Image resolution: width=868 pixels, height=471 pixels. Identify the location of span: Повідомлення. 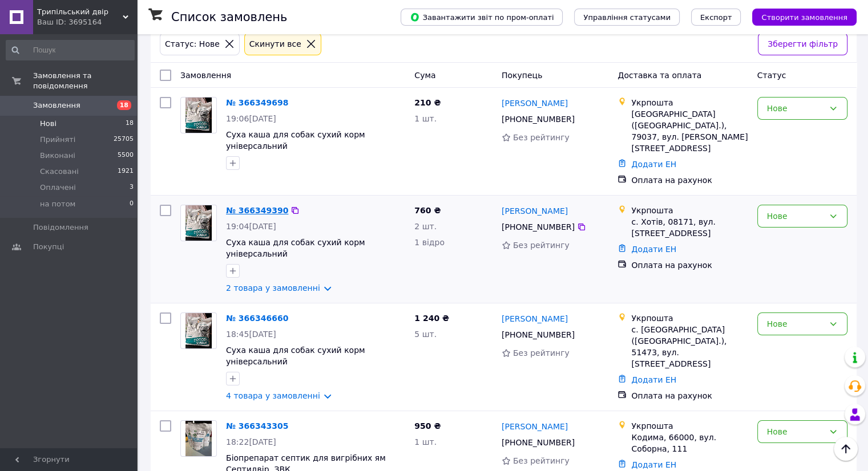
(60, 228).